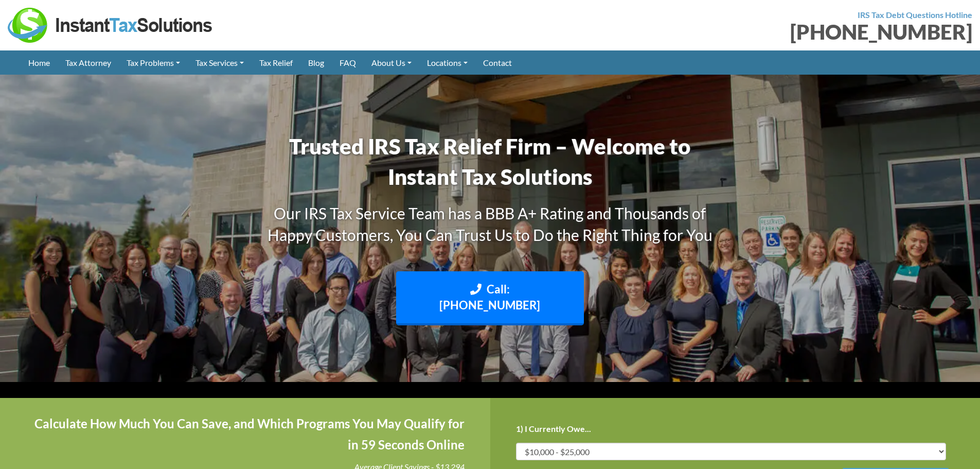 This screenshot has height=469, width=980. I want to click on a: Contact, so click(497, 62).